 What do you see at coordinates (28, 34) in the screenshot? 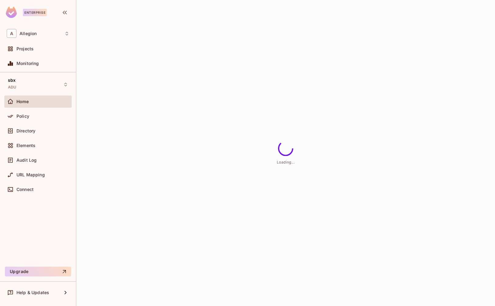
I see `span: Workspace: Allegion` at bounding box center [28, 34].